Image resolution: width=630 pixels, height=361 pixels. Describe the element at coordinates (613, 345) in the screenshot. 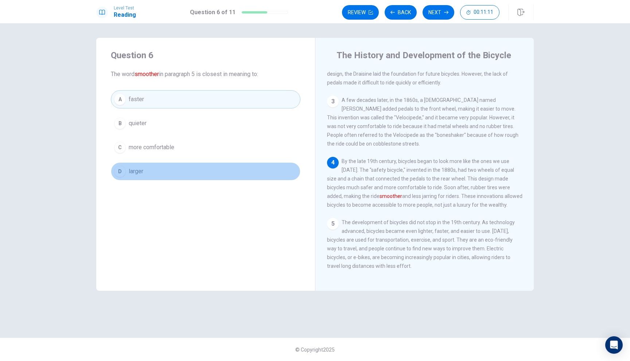

I see `div: Open Intercom Messenger` at that location.